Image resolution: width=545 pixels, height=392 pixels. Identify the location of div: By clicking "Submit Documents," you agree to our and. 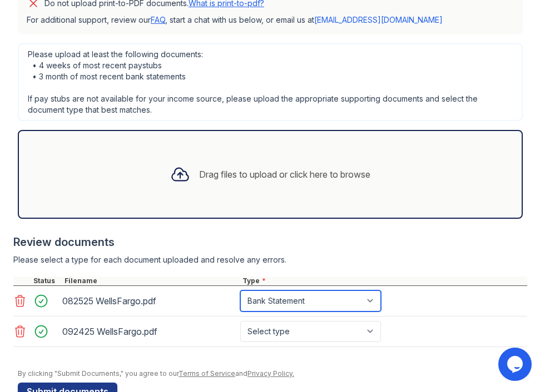
(272, 374).